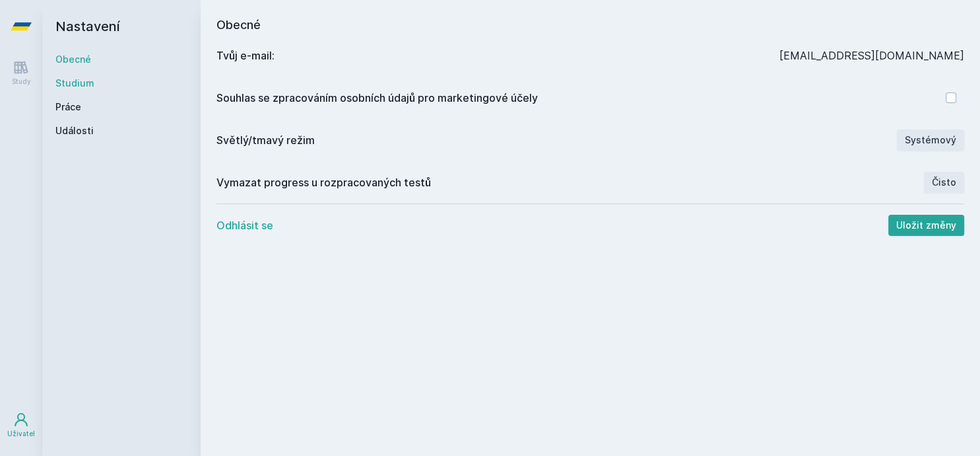 This screenshot has height=456, width=980. Describe the element at coordinates (122, 60) in the screenshot. I see `a: Obecné` at that location.